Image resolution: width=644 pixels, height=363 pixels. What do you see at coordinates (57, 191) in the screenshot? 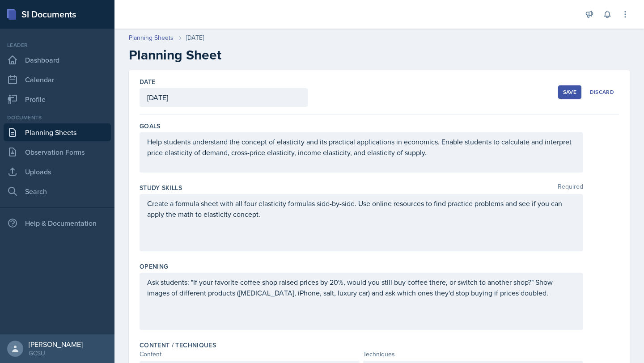
I see `a: Search` at bounding box center [57, 191].